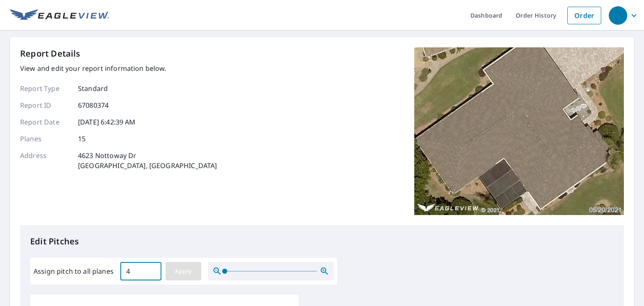 This screenshot has height=306, width=644. What do you see at coordinates (183, 271) in the screenshot?
I see `span: Apply` at bounding box center [183, 271].